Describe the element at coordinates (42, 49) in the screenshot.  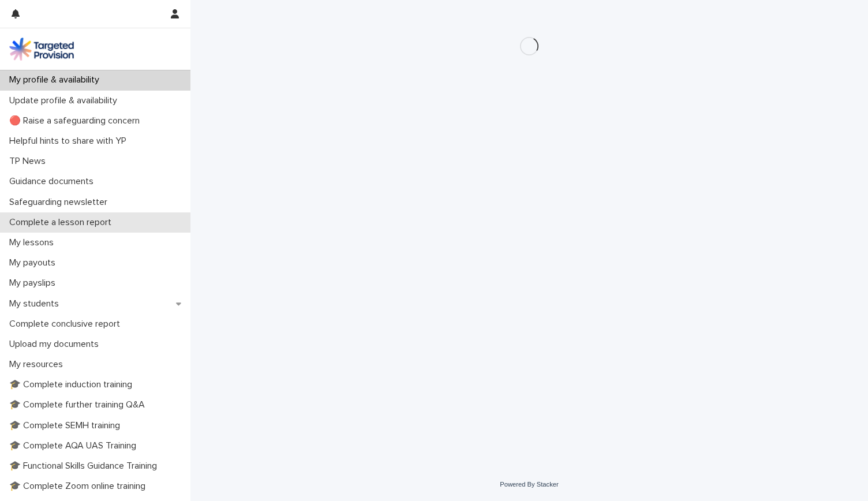
I see `img: M5nRWzHhSzIhMunXDL62` at that location.